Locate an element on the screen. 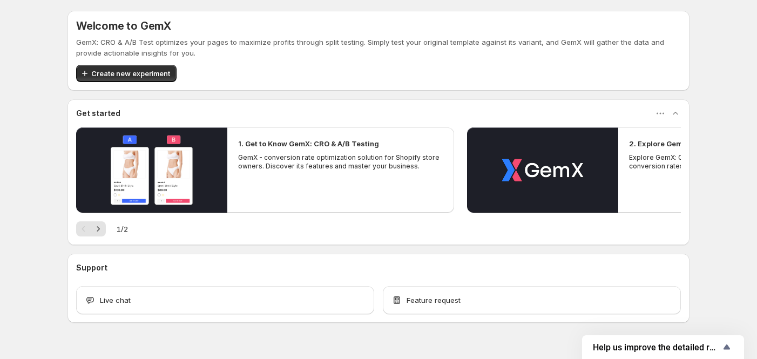  p: GemX - conversion rate optimization solution for Shopify store owners. Discover its features and ... is located at coordinates (341, 162).